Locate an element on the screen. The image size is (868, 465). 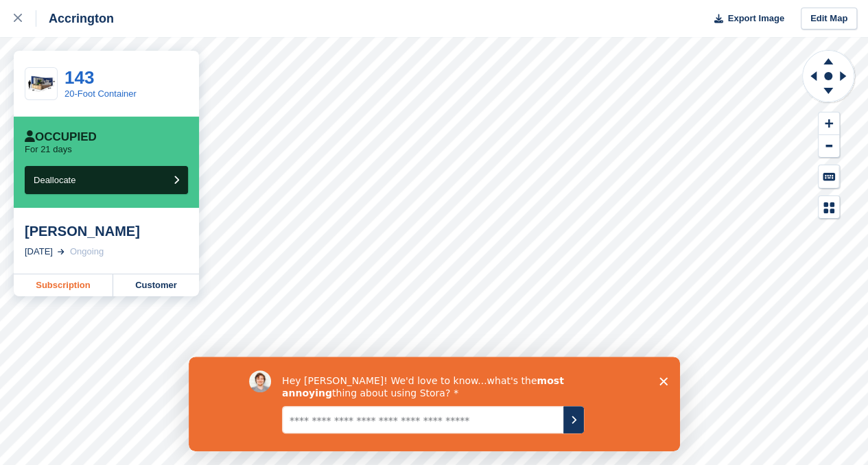
b: most annoying is located at coordinates (234, 30).